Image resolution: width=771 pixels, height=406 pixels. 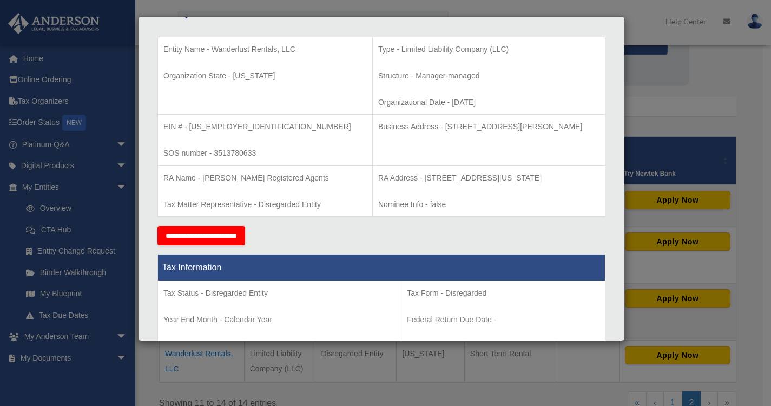 I want to click on p: Federal Return Due Date -, so click(x=503, y=320).